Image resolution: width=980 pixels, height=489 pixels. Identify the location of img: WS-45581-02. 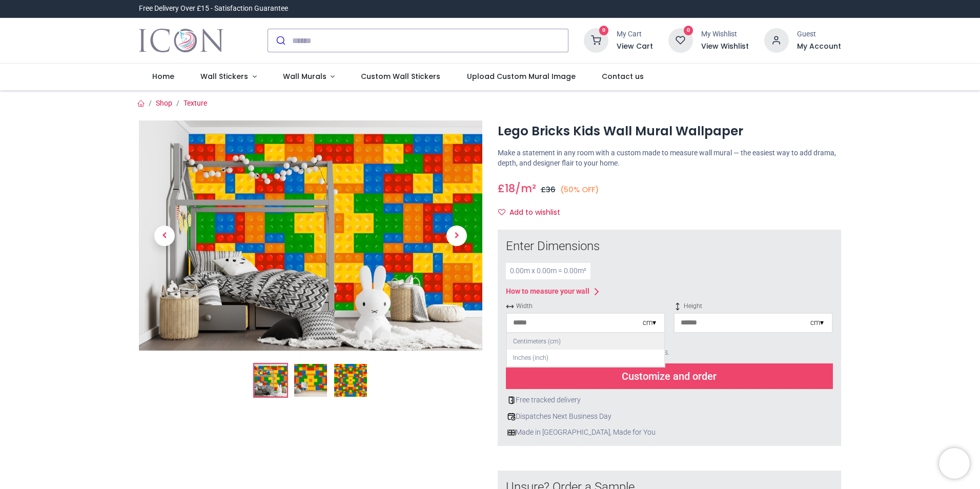
(311, 380).